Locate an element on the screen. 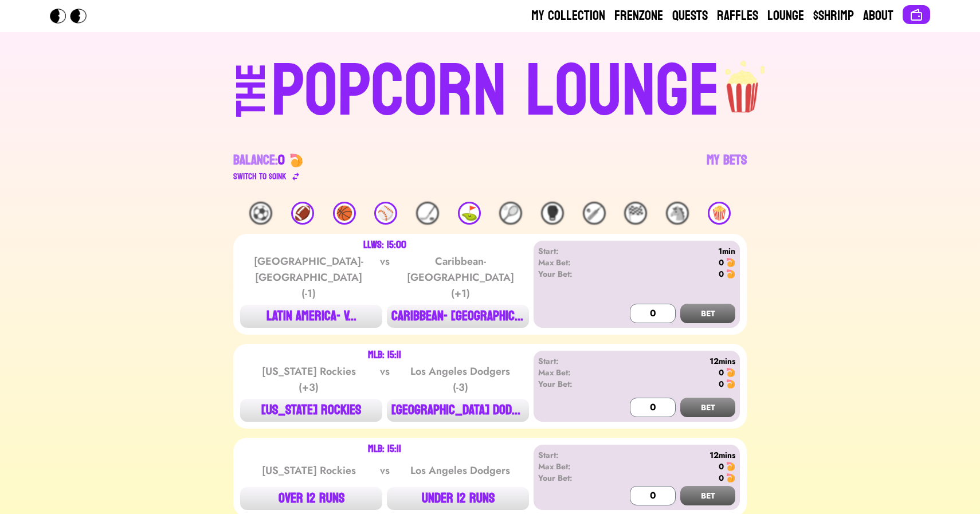 This screenshot has width=980, height=514. div: Balance: is located at coordinates (259, 161).